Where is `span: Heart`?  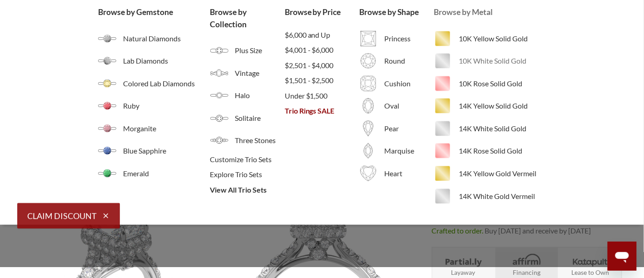 span: Heart is located at coordinates (409, 173).